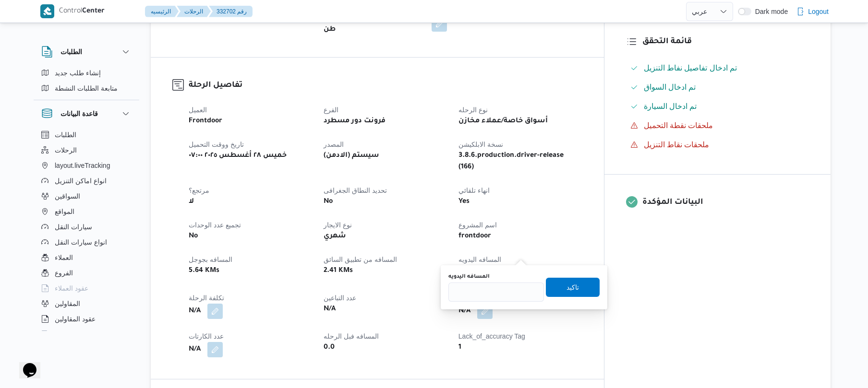  Describe the element at coordinates (78, 73) in the screenshot. I see `span: إنشاء طلب جديد` at that location.